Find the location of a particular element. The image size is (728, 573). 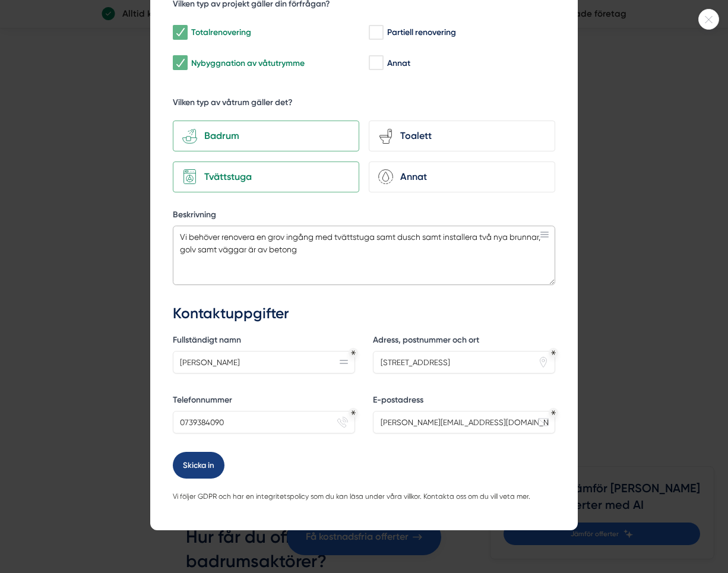

input: Nybyggnation av våtutrymme is located at coordinates (179, 63).